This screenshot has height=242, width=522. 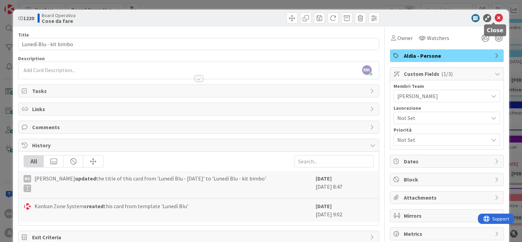 What do you see at coordinates (27, 206) in the screenshot?
I see `img: KS` at bounding box center [27, 206].